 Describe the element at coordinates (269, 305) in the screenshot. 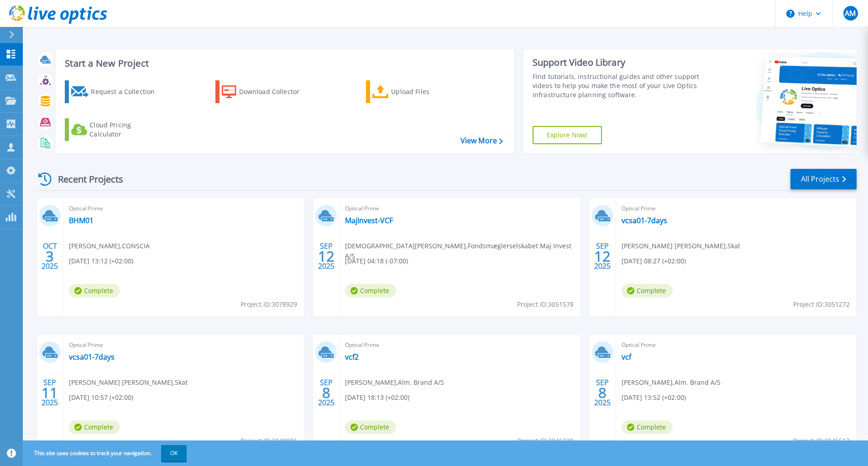

I see `span: Project ID: 3078929` at that location.